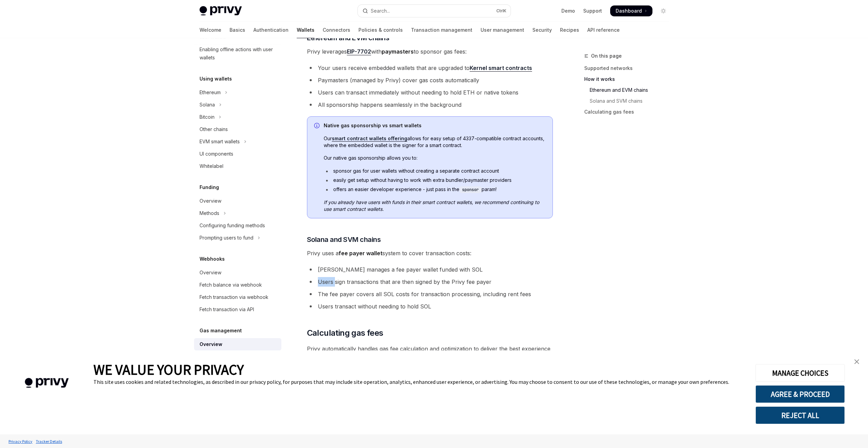 This screenshot has height=448, width=868. What do you see at coordinates (344, 240) in the screenshot?
I see `span: Solana and SVM chains` at bounding box center [344, 240].